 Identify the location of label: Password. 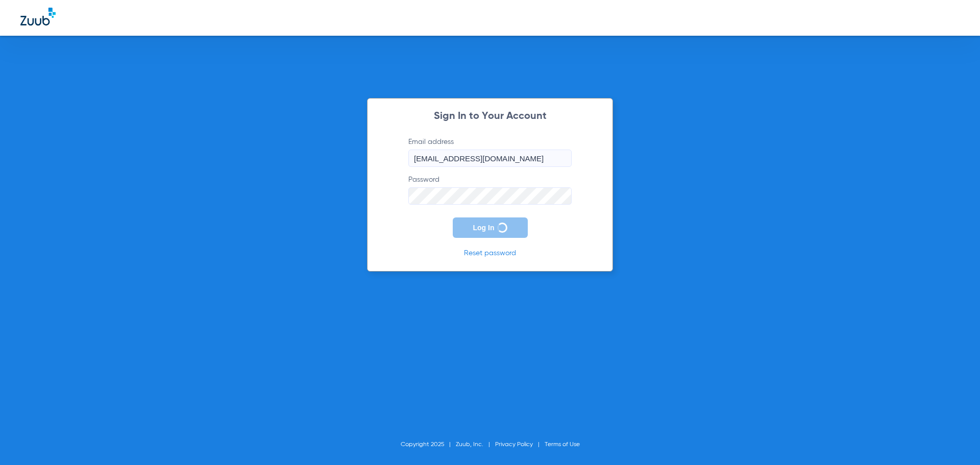
(490, 189).